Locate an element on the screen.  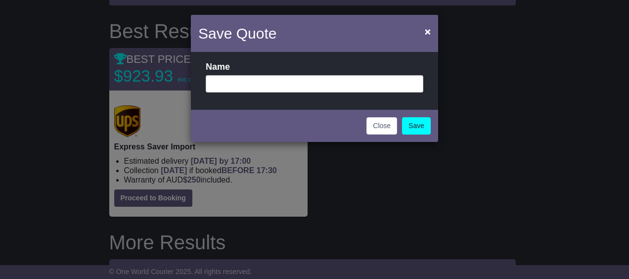
h4: Save Quote is located at coordinates (237, 33).